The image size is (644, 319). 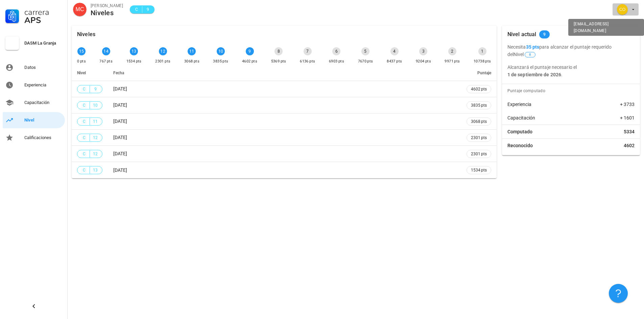 What do you see at coordinates (34, 85) in the screenshot?
I see `a: Experiencia` at bounding box center [34, 85].